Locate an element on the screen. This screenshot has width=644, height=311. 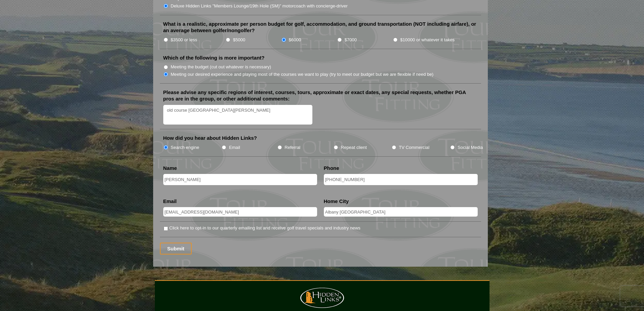
label: How did you hear about Hidden Links? is located at coordinates (210, 138).